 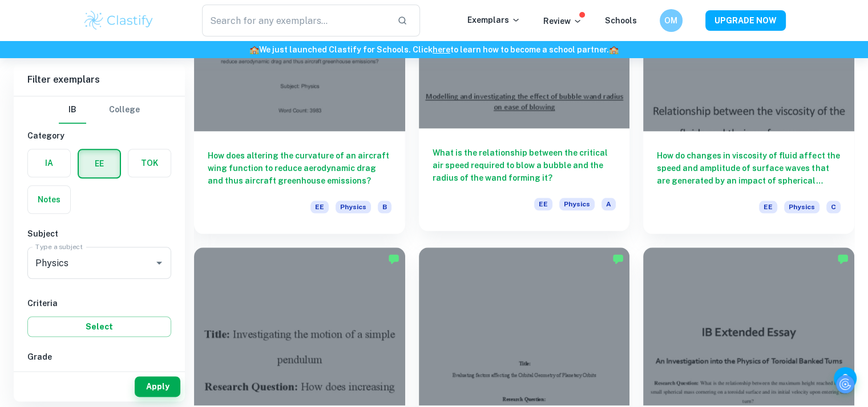 What do you see at coordinates (100, 357) in the screenshot?
I see `h6: Grade` at bounding box center [100, 357].